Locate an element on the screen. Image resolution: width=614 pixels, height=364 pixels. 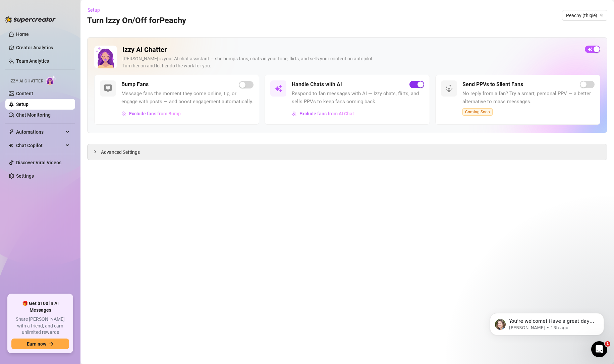
span: Advanced Settings is located at coordinates (120, 152).